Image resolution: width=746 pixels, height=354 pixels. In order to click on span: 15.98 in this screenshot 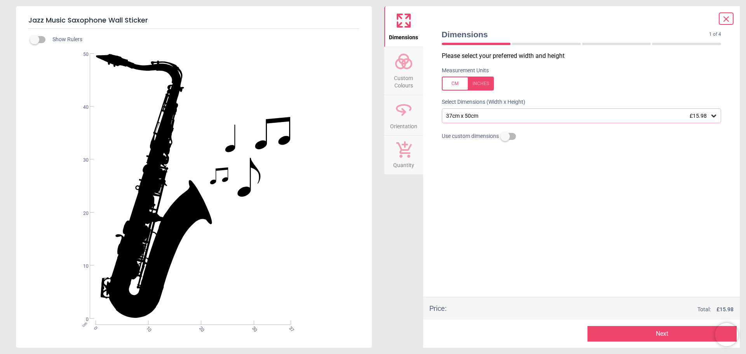, I will do `click(727, 309)`.